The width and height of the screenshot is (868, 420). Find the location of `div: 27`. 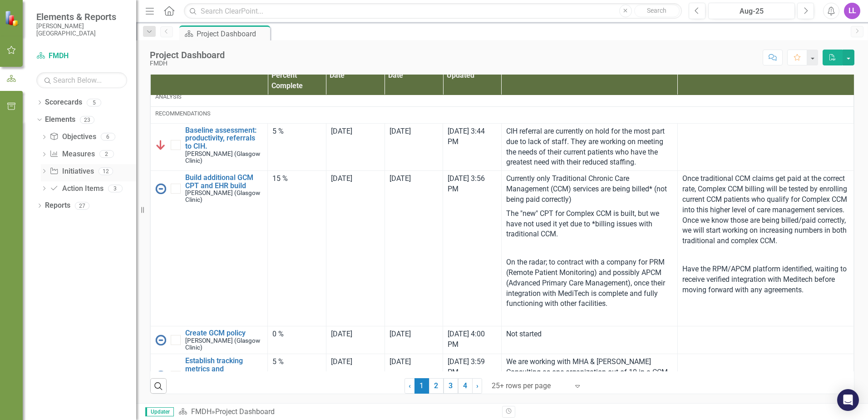

div: 27 is located at coordinates (82, 205).